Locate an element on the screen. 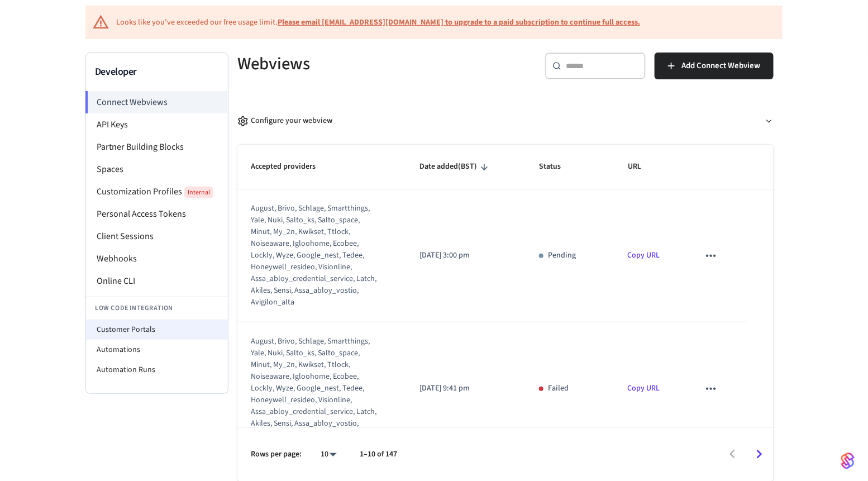  div: Configure your webview is located at coordinates (285, 120).